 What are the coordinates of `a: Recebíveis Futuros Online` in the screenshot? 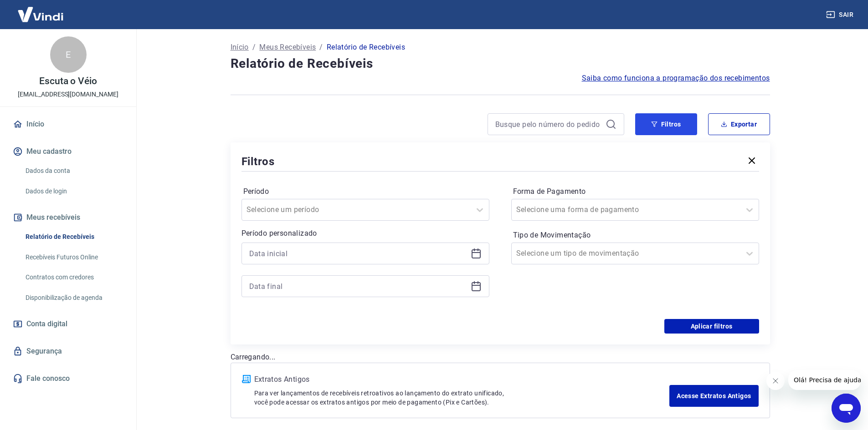 It's located at (74, 257).